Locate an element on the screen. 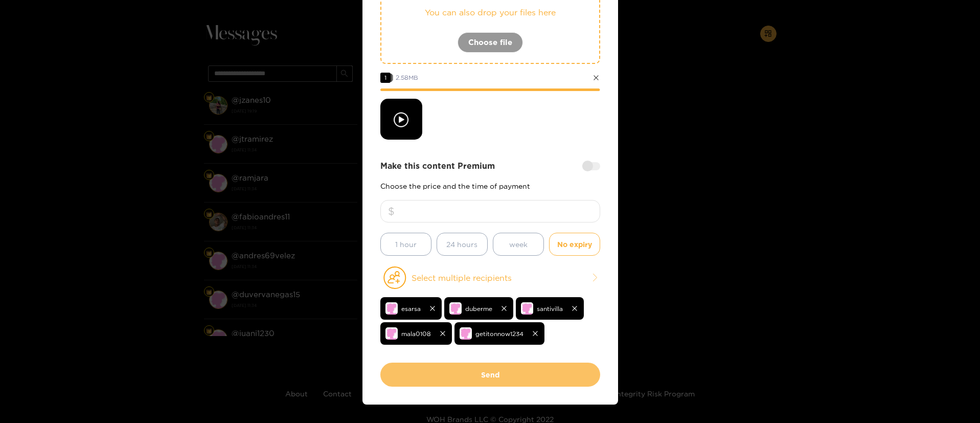  strong: Make this content Premium is located at coordinates (437, 166).